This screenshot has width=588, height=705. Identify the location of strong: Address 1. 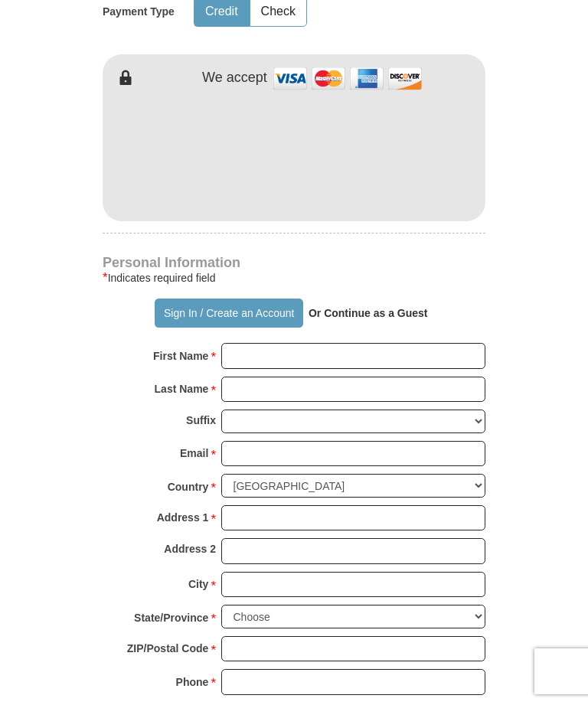
(183, 517).